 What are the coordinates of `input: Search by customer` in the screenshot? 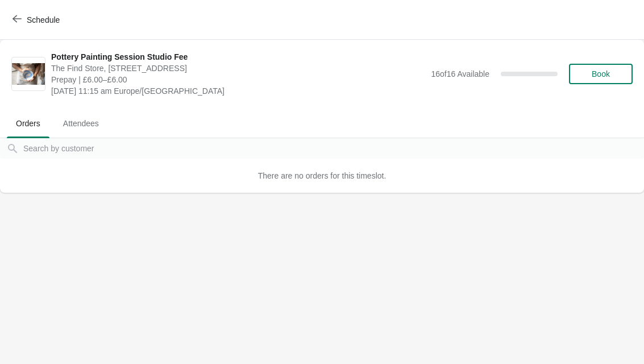 It's located at (333, 149).